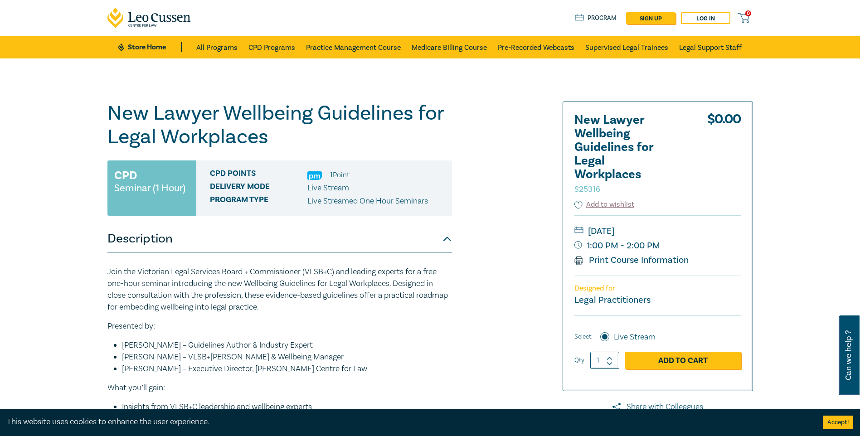  I want to click on span: Can we help ?, so click(848, 355).